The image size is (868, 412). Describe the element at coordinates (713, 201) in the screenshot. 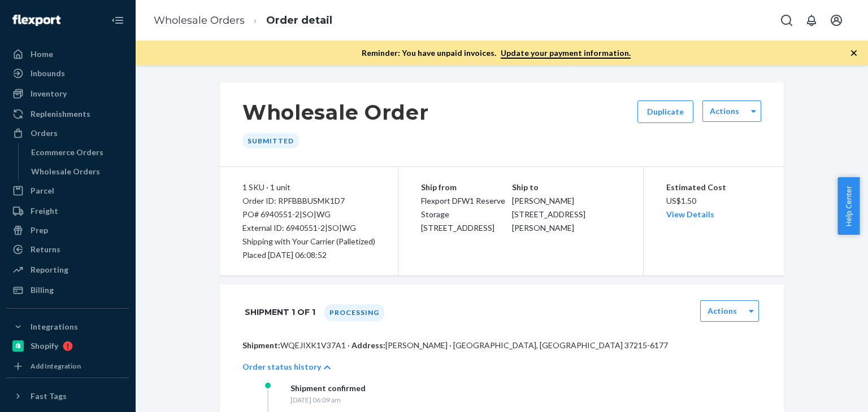

I see `div: US$1.50` at that location.